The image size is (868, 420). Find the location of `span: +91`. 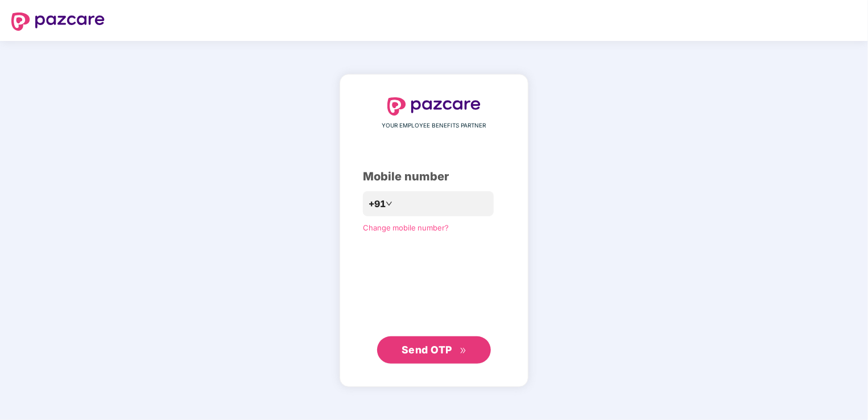

span: +91 is located at coordinates (377, 203).